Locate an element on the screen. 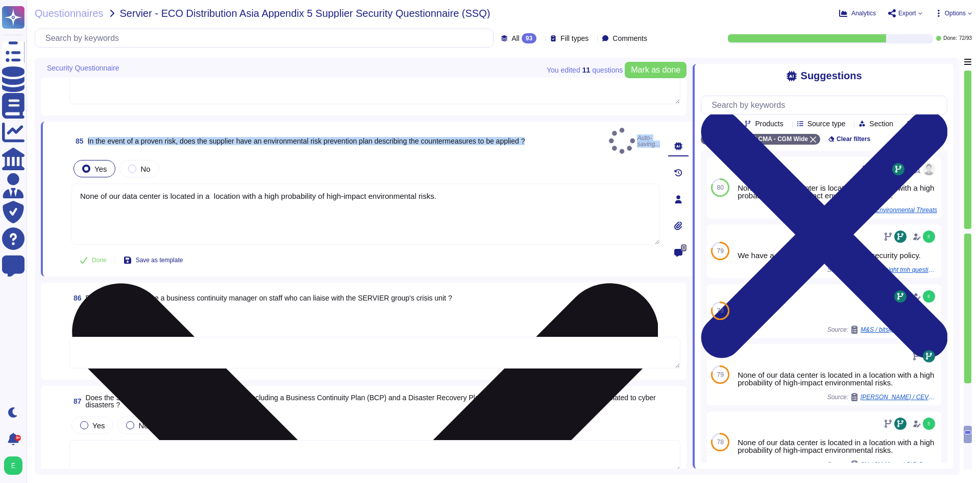 Image resolution: width=980 pixels, height=483 pixels. span: Auto-saving... is located at coordinates (635, 141).